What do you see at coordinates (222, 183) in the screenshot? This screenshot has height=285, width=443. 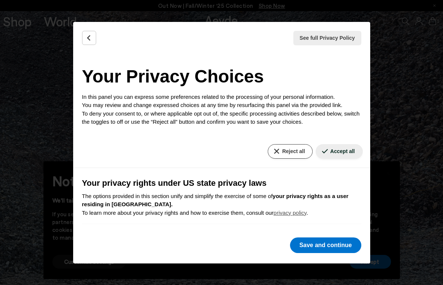 I see `h3: Your privacy rights under US state privacy laws` at bounding box center [222, 183].